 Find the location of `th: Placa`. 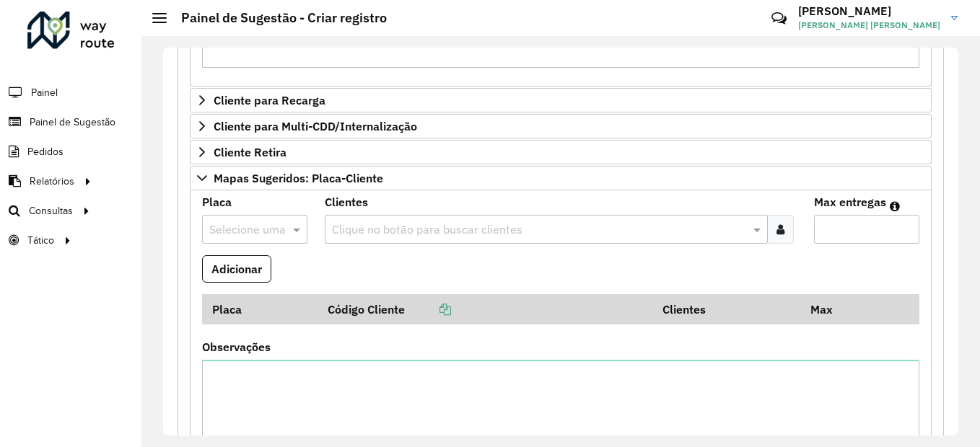

th: Placa is located at coordinates (260, 309).